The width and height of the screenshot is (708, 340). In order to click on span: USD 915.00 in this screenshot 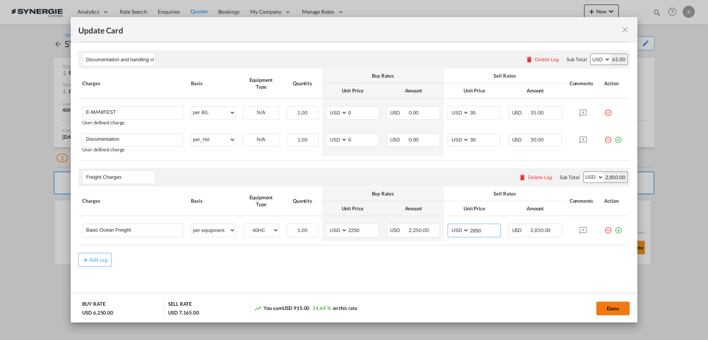, I will do `click(296, 308)`.